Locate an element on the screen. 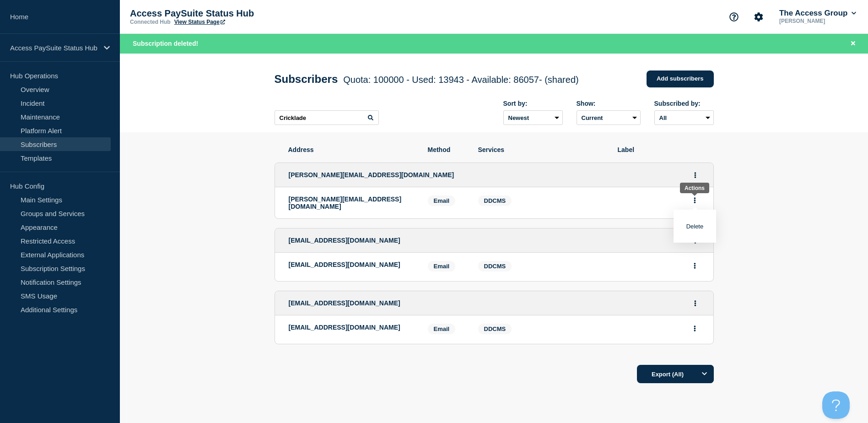  span: Services is located at coordinates (541, 149).